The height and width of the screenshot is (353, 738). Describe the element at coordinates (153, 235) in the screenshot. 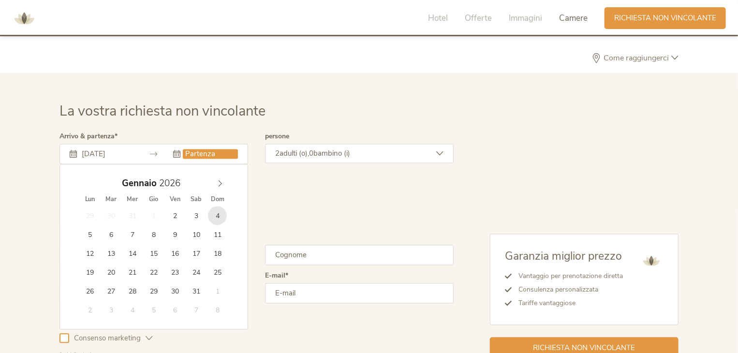

I see `span: Gennaio 8, 2026` at that location.